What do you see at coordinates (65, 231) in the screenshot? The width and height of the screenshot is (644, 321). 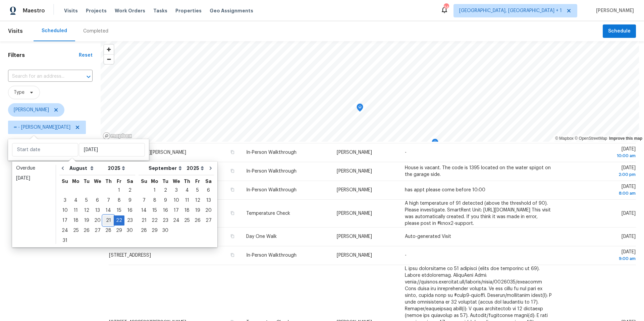 I see `div: Sun Aug 24 2025` at bounding box center [65, 231].